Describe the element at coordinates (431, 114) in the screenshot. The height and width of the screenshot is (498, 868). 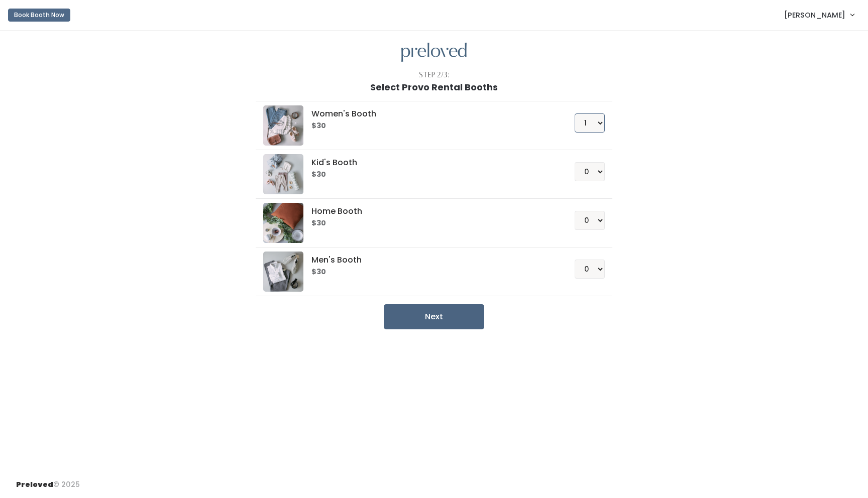
I see `h5: Women's Booth` at that location.